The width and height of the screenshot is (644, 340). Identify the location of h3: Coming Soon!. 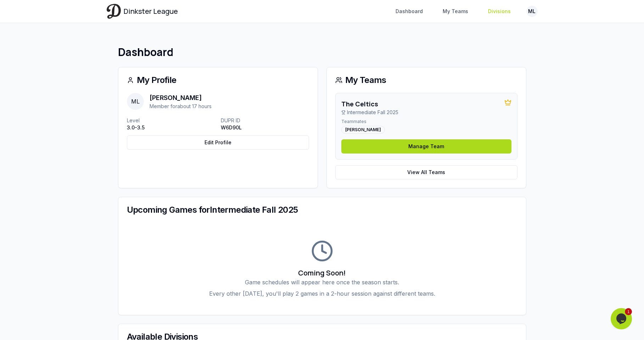
(322, 273).